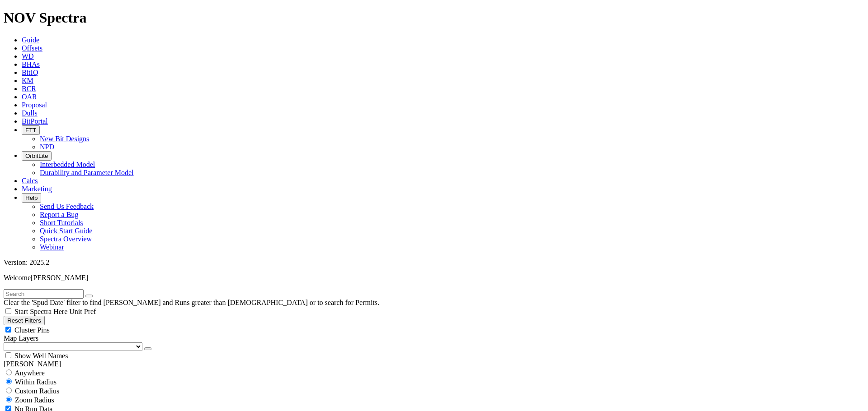  Describe the element at coordinates (35, 105) in the screenshot. I see `span: Proposal` at that location.